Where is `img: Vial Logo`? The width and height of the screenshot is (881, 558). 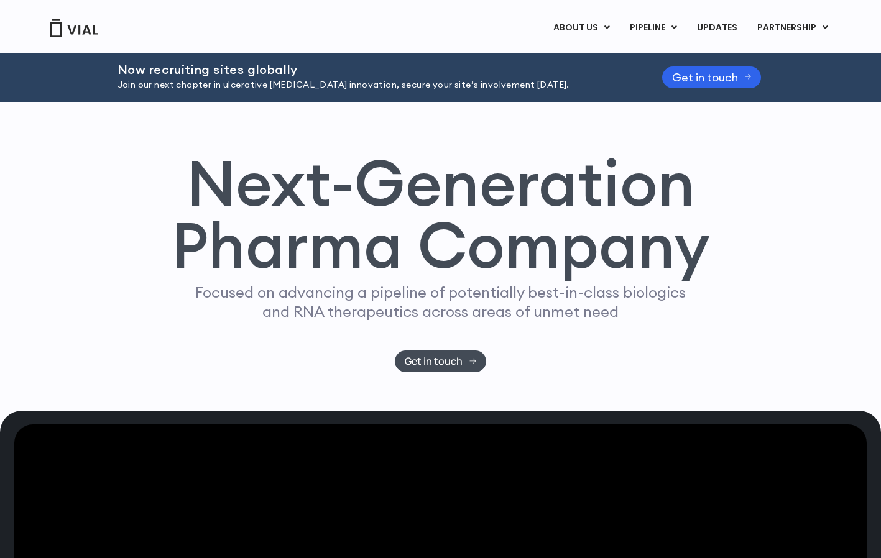
img: Vial Logo is located at coordinates (74, 28).